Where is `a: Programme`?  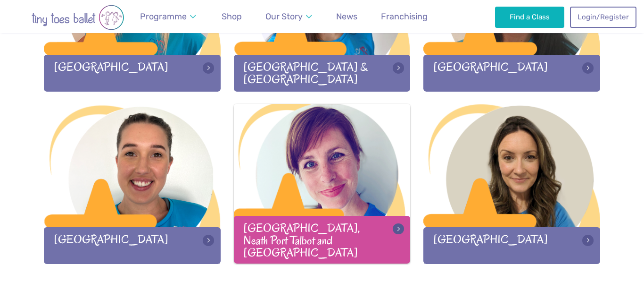 a: Programme is located at coordinates (168, 17).